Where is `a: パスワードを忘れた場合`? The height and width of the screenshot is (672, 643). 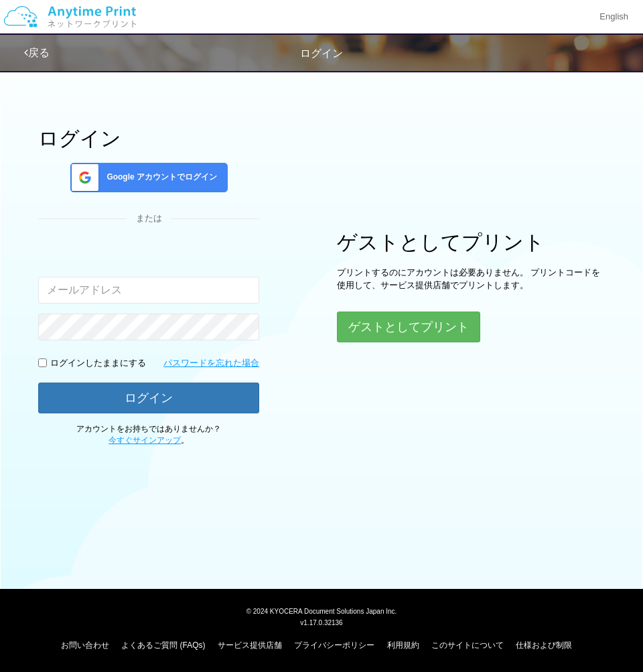
a: パスワードを忘れた場合 is located at coordinates (211, 363).